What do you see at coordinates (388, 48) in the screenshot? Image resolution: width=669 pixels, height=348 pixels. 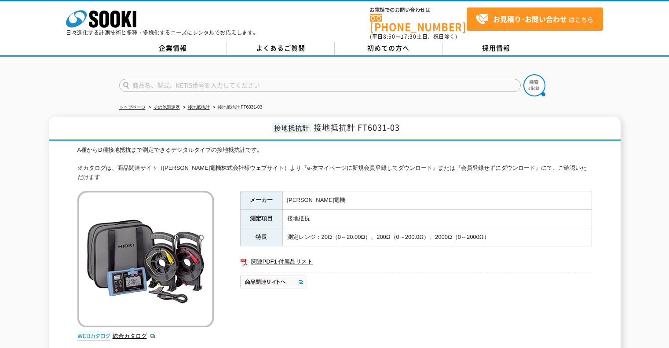 I see `span: 初めての方へ` at bounding box center [388, 48].